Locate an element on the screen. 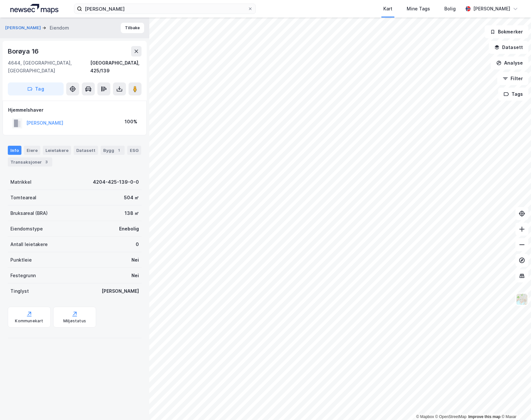  div: 100% is located at coordinates (131, 122).